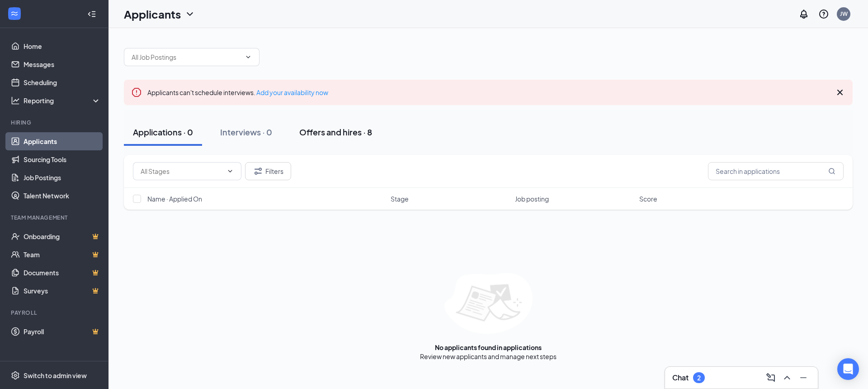 The width and height of the screenshot is (868, 389). I want to click on svg: ComposeMessage, so click(771, 377).